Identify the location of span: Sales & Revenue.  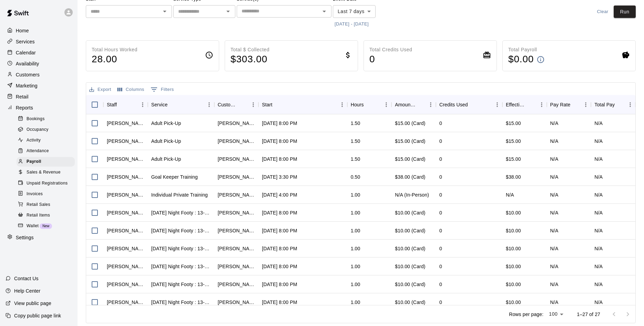
(43, 172).